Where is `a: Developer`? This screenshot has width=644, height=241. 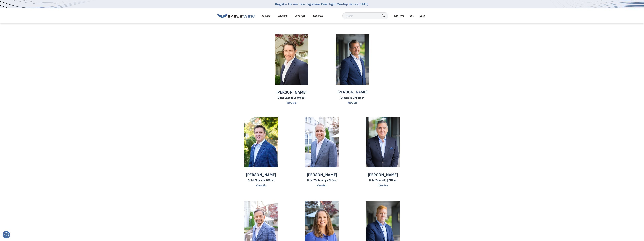 a: Developer is located at coordinates (300, 16).